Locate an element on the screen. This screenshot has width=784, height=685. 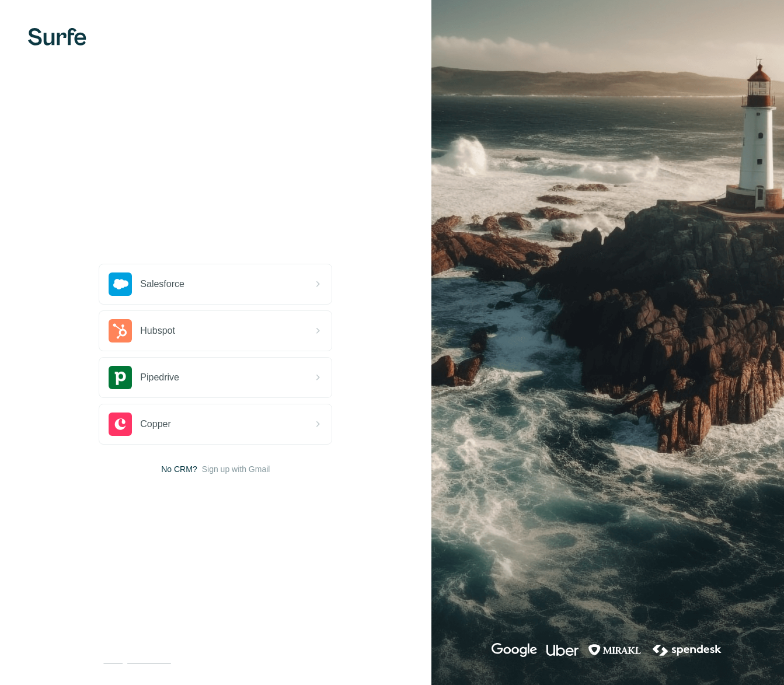
img: copper's logo is located at coordinates (121, 424).